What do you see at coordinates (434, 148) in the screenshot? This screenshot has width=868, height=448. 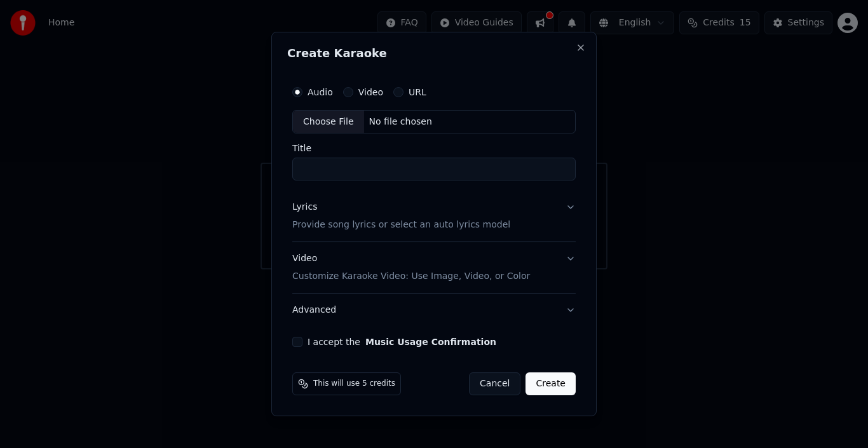 I see `label: Title` at bounding box center [434, 148].